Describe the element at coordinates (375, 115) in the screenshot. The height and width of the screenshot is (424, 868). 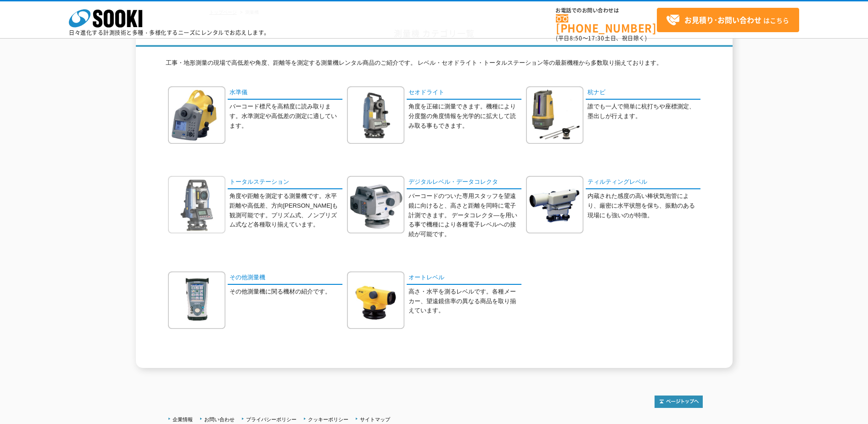
I see `img: セオドライト` at that location.